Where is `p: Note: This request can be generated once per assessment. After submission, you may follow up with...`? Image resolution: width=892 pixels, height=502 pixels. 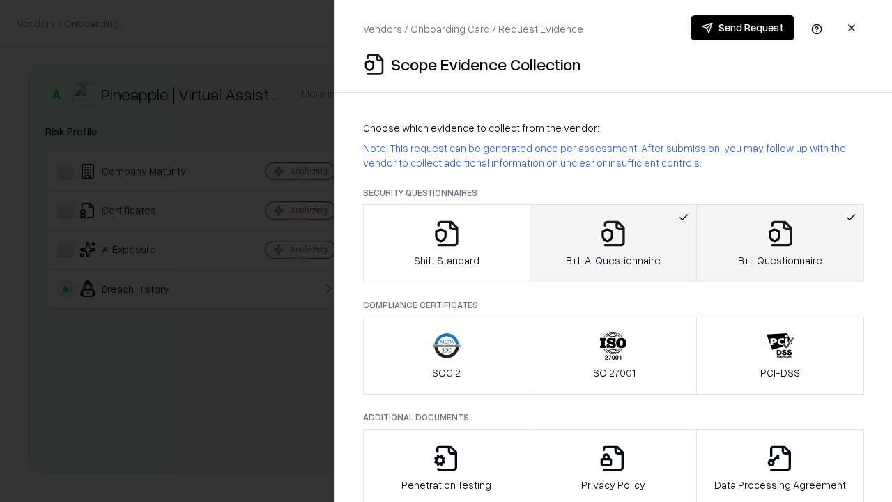 p: Note: This request can be generated once per assessment. After submission, you may follow up with... is located at coordinates (614, 155).